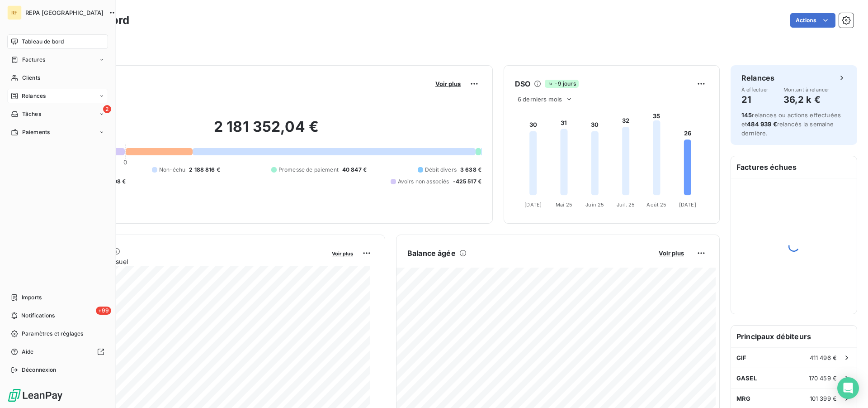  What do you see at coordinates (794, 167) in the screenshot?
I see `h6: Factures échues` at bounding box center [794, 167].